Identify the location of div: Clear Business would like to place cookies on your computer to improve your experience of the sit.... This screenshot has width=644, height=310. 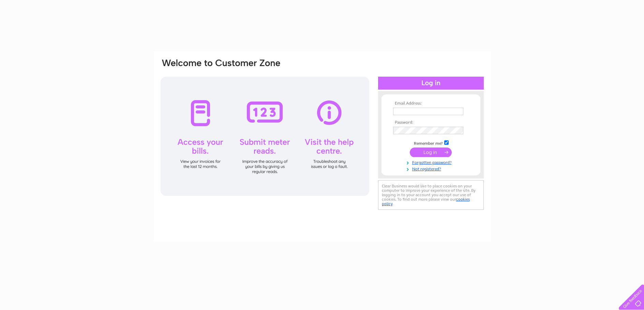
(431, 195).